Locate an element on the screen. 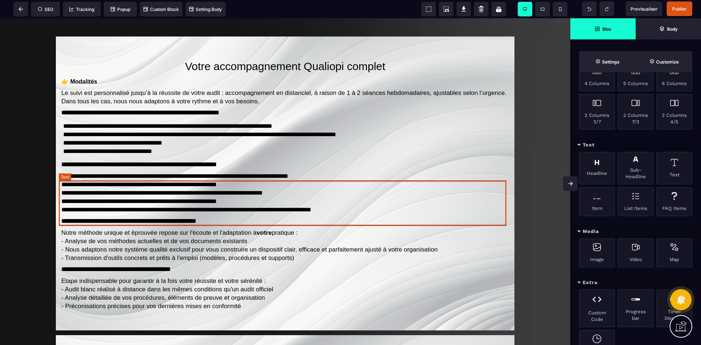 The width and height of the screenshot is (701, 345). div: 2 Columns 3/7 is located at coordinates (597, 112).